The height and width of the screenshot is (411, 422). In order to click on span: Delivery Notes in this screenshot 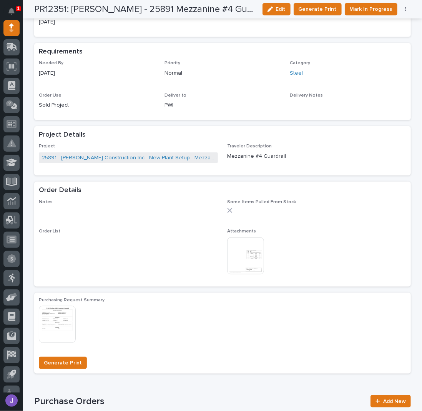, I will do `click(307, 95)`.